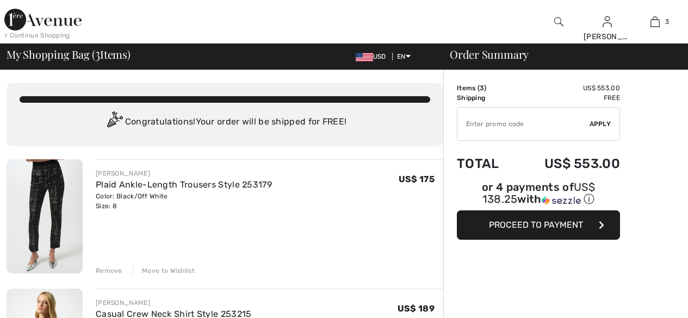 The height and width of the screenshot is (318, 688). Describe the element at coordinates (539, 194) in the screenshot. I see `div: or 4 payments of with` at that location.